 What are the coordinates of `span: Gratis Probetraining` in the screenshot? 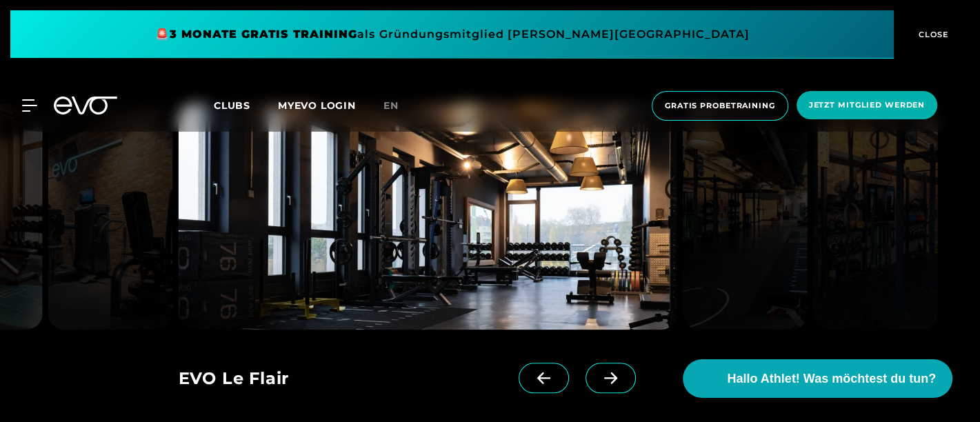 It's located at (720, 106).